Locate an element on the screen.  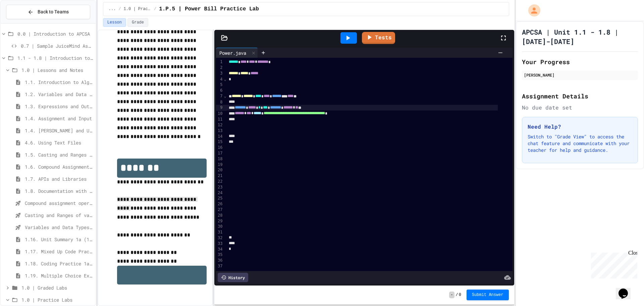
div: 33 is located at coordinates (220, 243).